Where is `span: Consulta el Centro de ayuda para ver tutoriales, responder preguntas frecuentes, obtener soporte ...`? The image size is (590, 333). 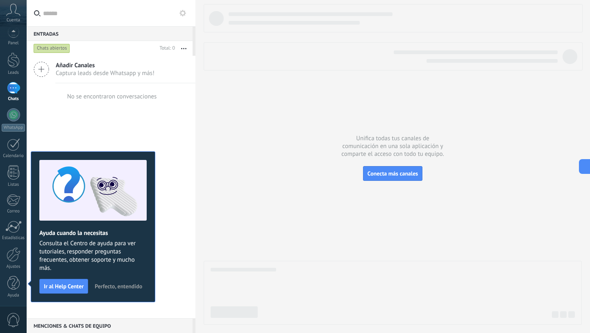 span: Consulta el Centro de ayuda para ver tutoriales, responder preguntas frecuentes, obtener soporte ... is located at coordinates (93, 256).